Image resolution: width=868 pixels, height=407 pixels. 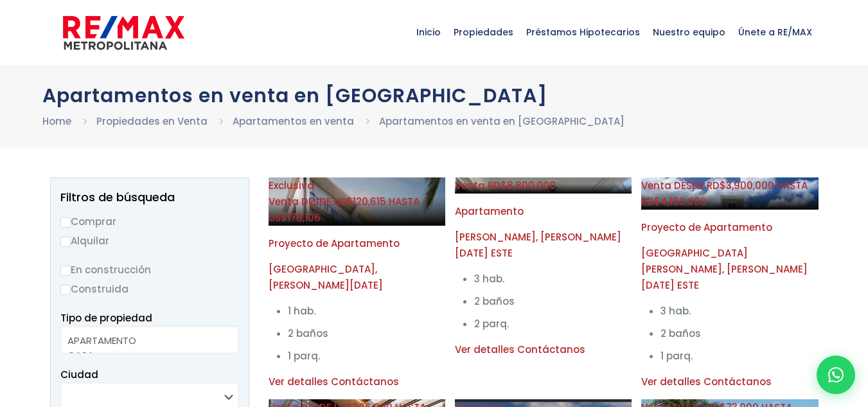 I want to click on span: 2 parq., so click(x=492, y=323).